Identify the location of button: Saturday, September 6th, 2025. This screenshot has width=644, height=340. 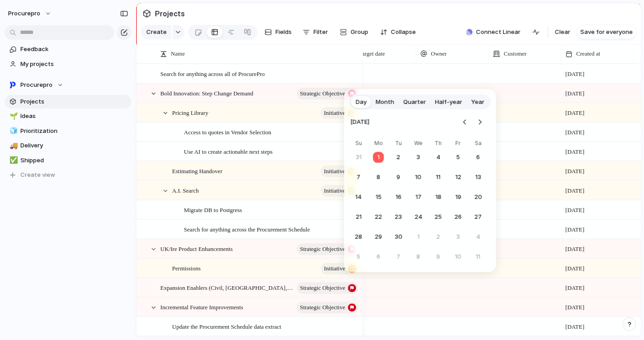
(478, 157).